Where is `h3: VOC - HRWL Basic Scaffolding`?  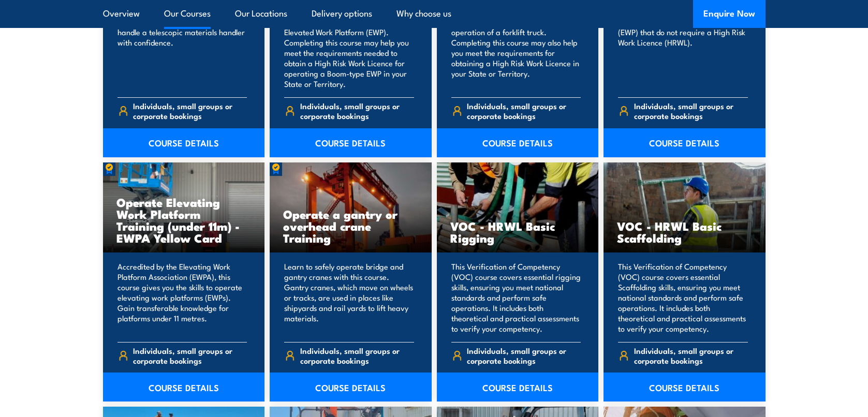 h3: VOC - HRWL Basic Scaffolding is located at coordinates (684, 232).